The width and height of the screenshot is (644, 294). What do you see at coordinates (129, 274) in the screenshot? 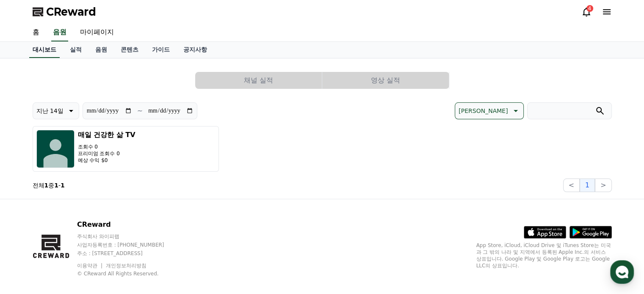
I see `p: © CReward All Rights Reserved.` at bounding box center [129, 274].